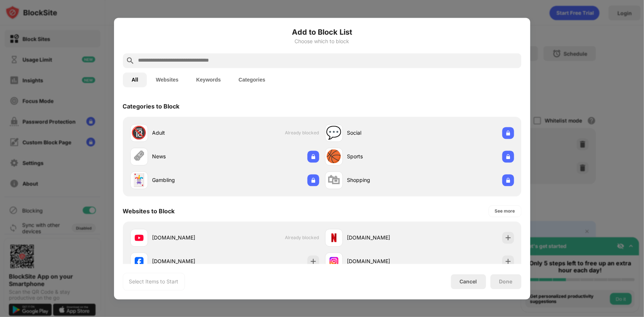 This screenshot has width=644, height=317. What do you see at coordinates (188, 133) in the screenshot?
I see `div: Adult` at bounding box center [188, 133].